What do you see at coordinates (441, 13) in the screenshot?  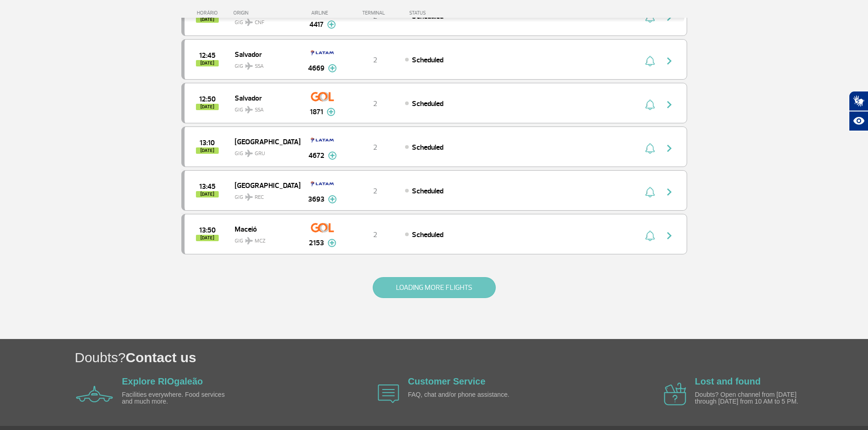 I see `div: STATUS` at bounding box center [441, 13].